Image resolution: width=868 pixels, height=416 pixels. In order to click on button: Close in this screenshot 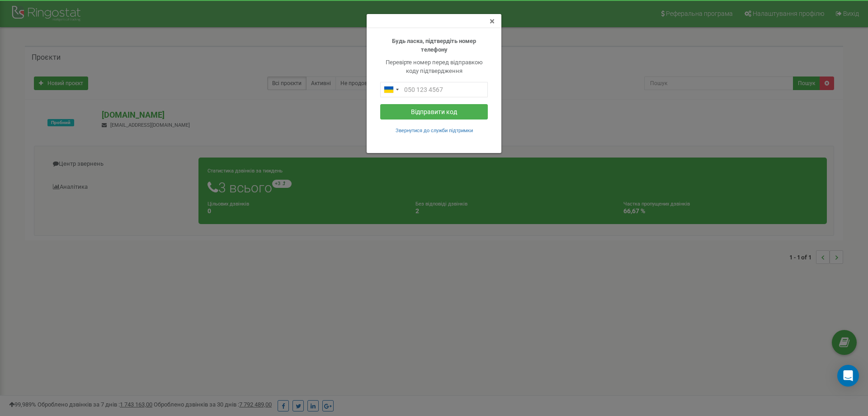, I will do `click(492, 21)`.